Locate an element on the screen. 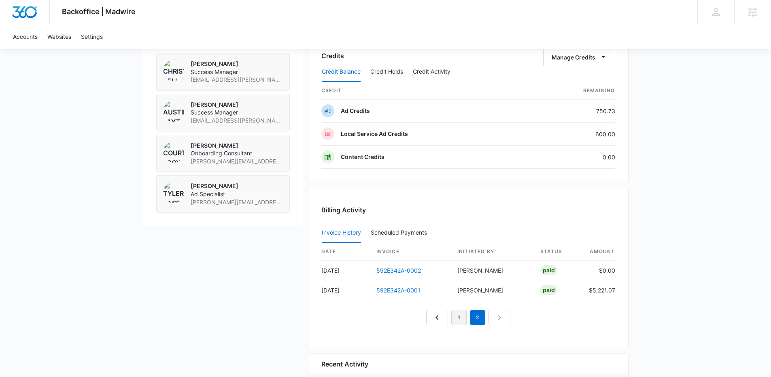  span: Onboarding Consultant is located at coordinates (237, 153).